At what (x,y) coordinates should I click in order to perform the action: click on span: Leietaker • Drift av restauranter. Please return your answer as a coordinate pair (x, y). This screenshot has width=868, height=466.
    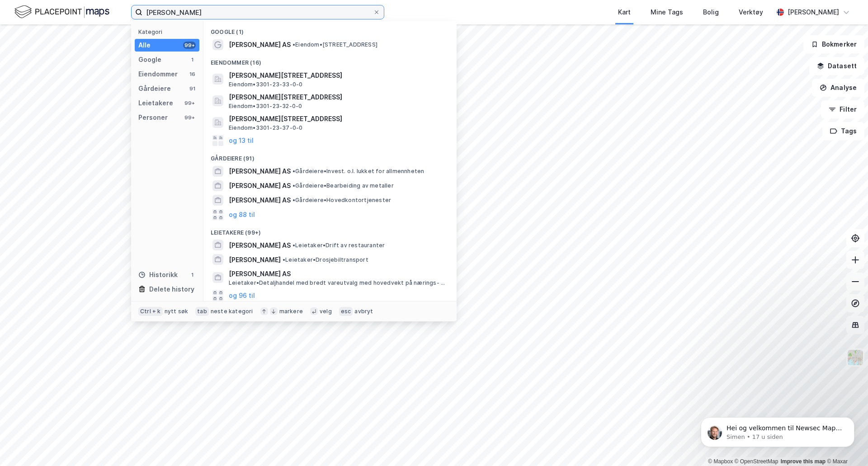
    Looking at the image, I should click on (339, 245).